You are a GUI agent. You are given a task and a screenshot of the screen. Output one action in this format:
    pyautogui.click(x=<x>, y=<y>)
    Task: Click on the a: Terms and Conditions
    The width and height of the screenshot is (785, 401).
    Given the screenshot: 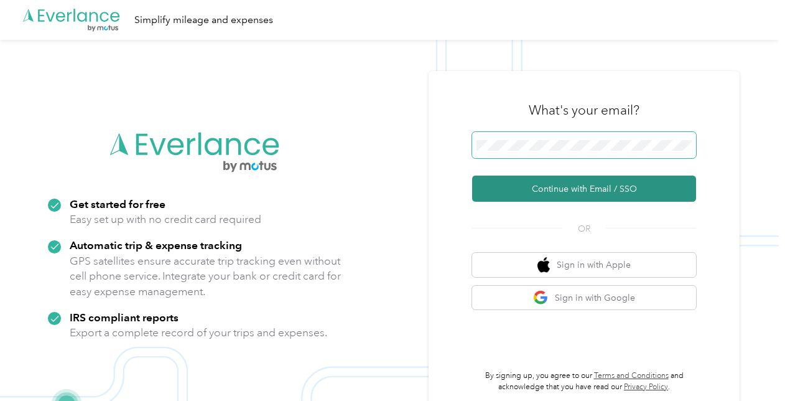 What is the action you would take?
    pyautogui.click(x=631, y=375)
    